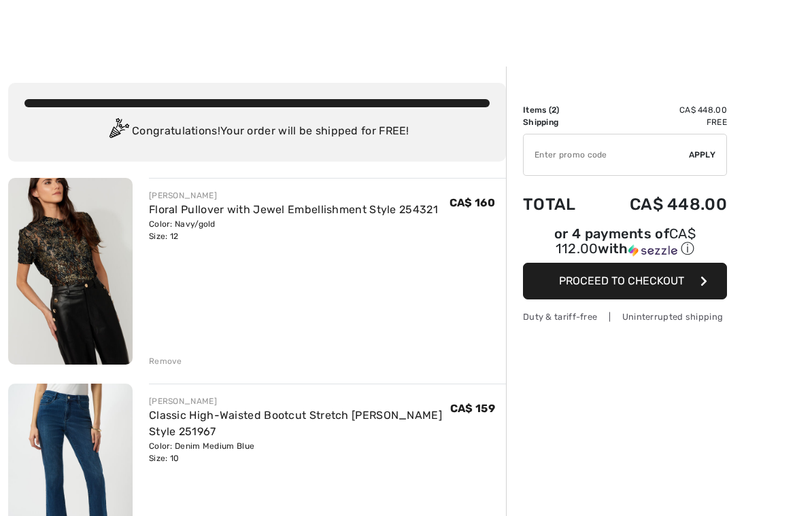 The width and height of the screenshot is (812, 516). I want to click on div: Duty & tariff-free | Uninterrupted shipping, so click(624, 316).